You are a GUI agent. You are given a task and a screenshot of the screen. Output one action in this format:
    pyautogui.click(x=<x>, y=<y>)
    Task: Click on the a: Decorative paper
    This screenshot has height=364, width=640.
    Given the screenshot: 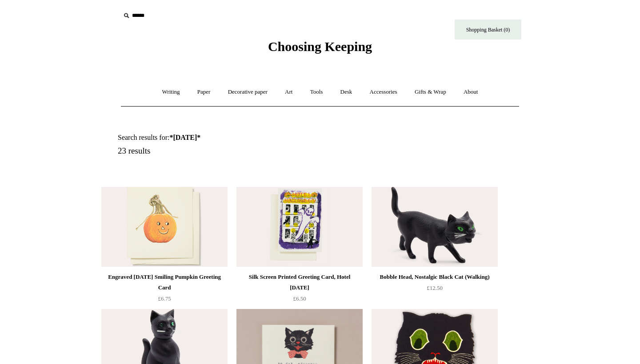 What is the action you would take?
    pyautogui.click(x=247, y=92)
    